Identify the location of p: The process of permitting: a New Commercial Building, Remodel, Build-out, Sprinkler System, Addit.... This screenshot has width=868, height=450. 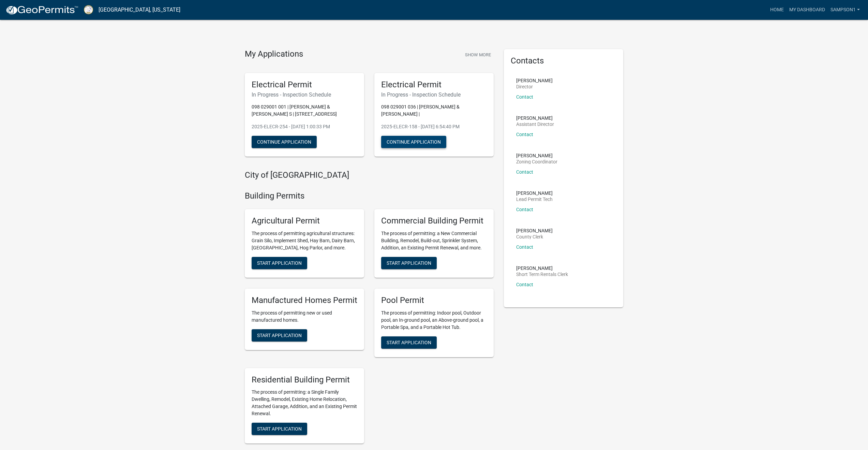
(434, 240).